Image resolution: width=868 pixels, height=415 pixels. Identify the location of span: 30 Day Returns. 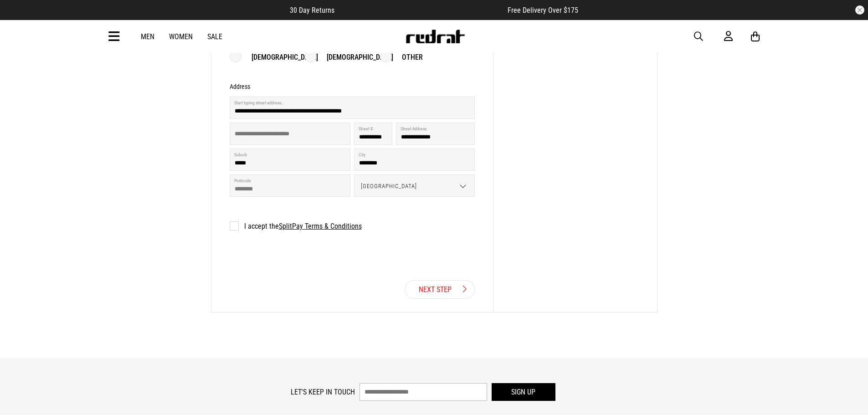
(312, 10).